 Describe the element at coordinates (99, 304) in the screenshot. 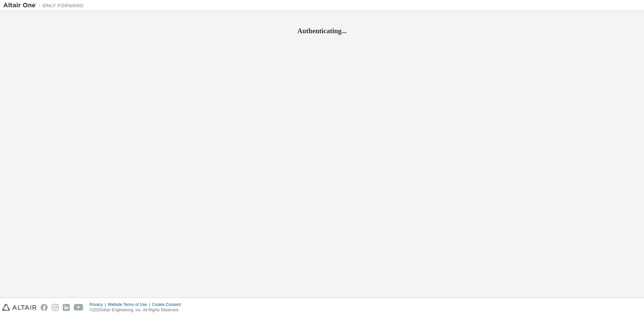

I see `div: Privacy` at that location.